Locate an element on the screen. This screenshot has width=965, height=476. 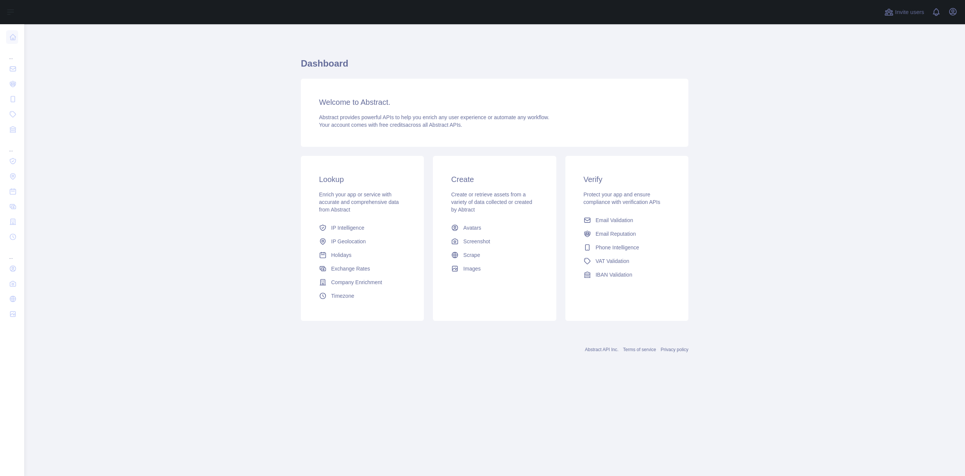
span: Create or retrieve assets from a variety of data collected or created by Abtract is located at coordinates (492, 202).